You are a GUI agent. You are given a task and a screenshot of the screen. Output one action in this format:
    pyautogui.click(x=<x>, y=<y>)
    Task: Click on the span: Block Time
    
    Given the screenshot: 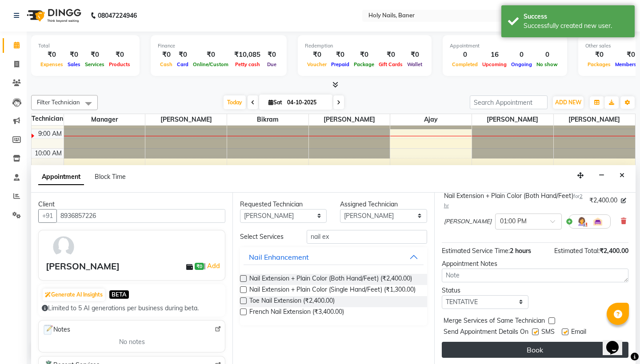 What is the action you would take?
    pyautogui.click(x=110, y=177)
    